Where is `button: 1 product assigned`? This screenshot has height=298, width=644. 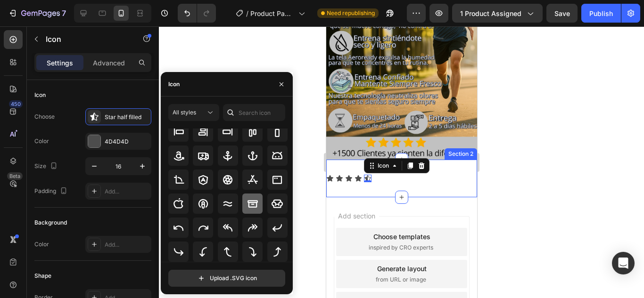
button: 1 product assigned is located at coordinates (497, 13).